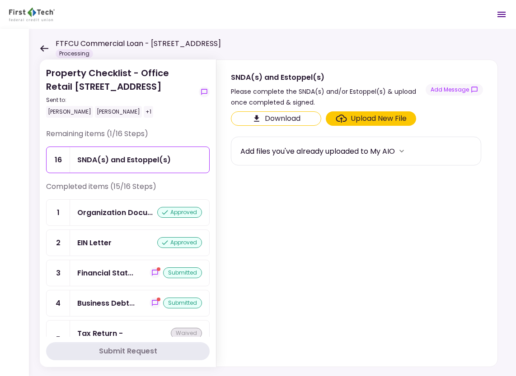 This screenshot has height=376, width=516. Describe the element at coordinates (121, 100) in the screenshot. I see `div: Sent to:` at that location.